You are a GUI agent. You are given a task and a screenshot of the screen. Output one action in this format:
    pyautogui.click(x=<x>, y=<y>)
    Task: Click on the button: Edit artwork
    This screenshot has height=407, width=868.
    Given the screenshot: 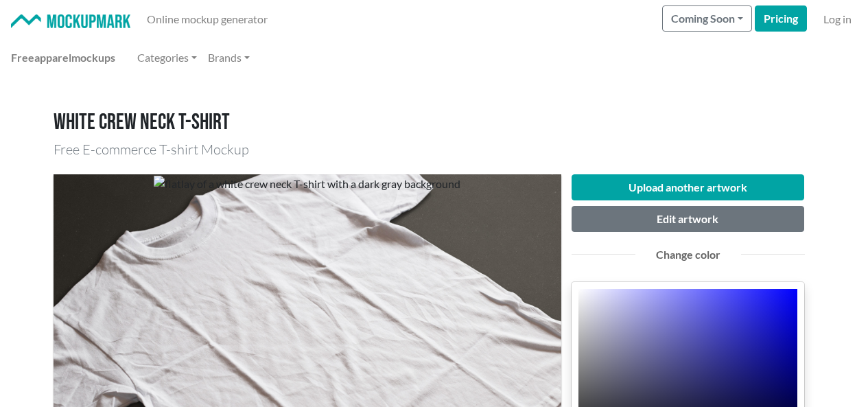 What is the action you would take?
    pyautogui.click(x=688, y=219)
    